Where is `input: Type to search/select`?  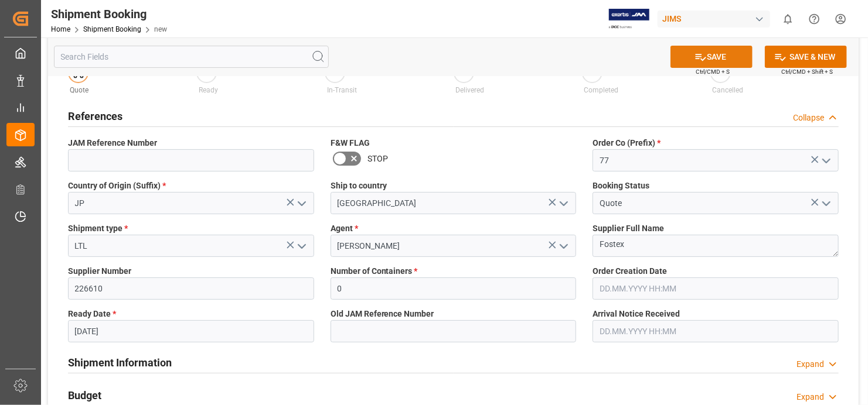
input: Type to search/select is located at coordinates (191, 203).